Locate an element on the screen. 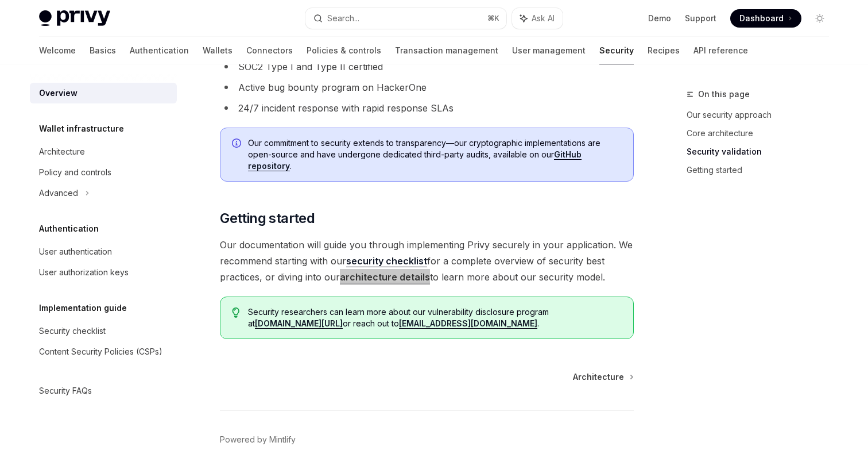 This screenshot has width=868, height=473. span: Our documentation will guide you through implementing Privy securely in your application. We reco... is located at coordinates (426, 261).